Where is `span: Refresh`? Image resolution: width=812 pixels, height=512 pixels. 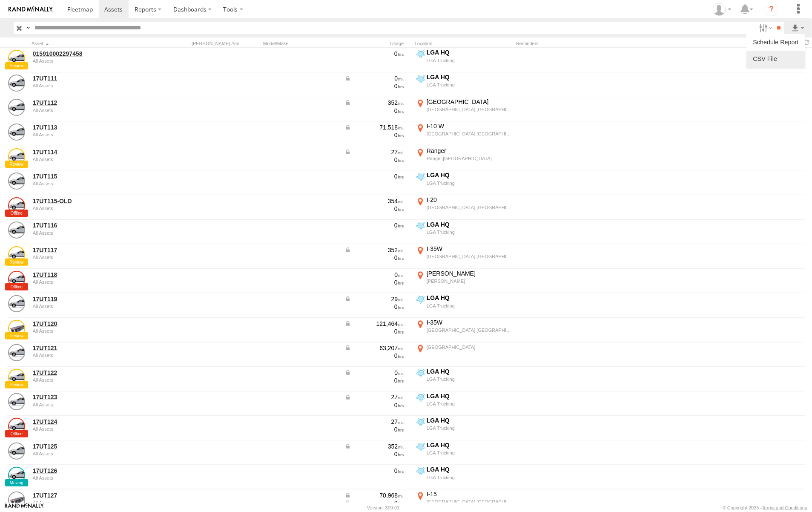 span: Refresh is located at coordinates (807, 42).